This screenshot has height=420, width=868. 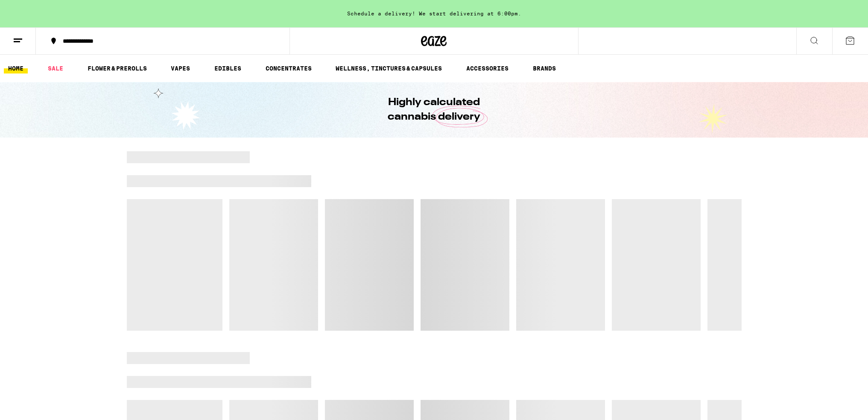 I want to click on a: VAPES, so click(x=180, y=68).